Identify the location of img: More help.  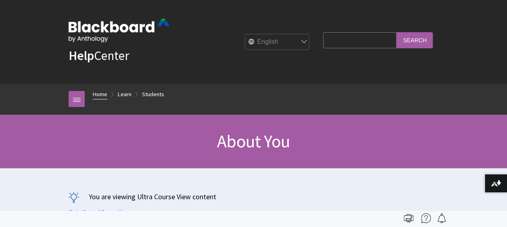
(426, 219).